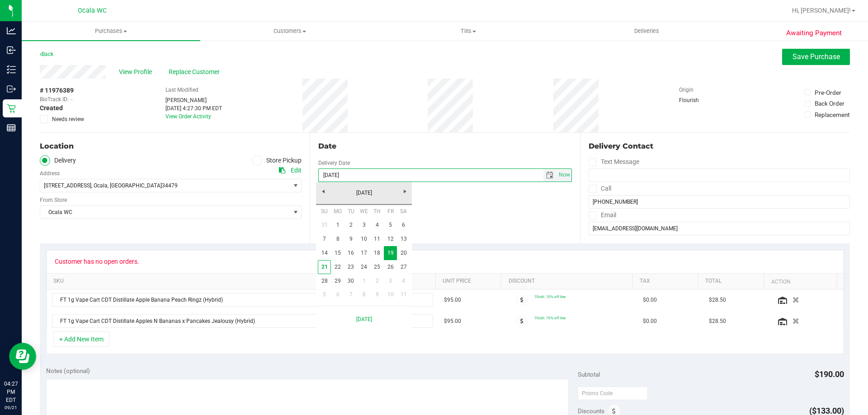  Describe the element at coordinates (351, 267) in the screenshot. I see `a: 23` at that location.